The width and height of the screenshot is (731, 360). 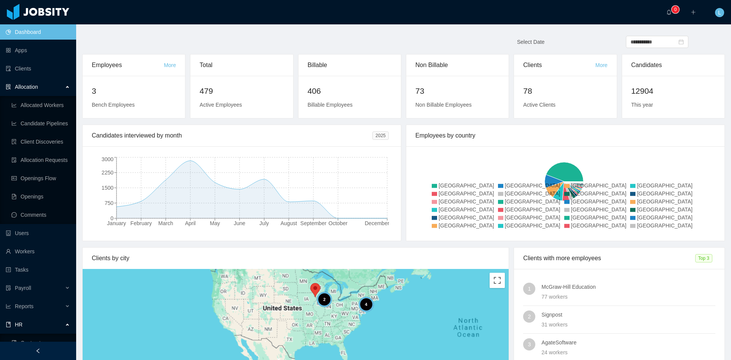 I want to click on div: Candidates, so click(x=673, y=65).